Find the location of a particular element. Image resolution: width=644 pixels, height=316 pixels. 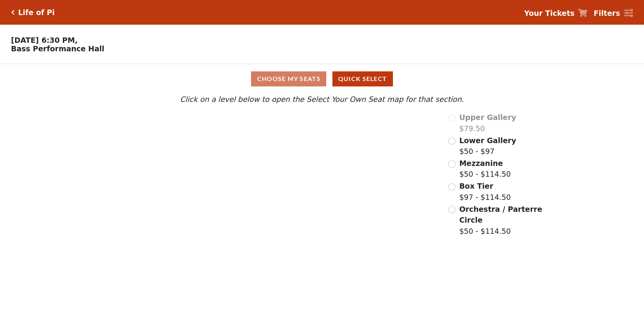

strong: Your Tickets is located at coordinates (549, 14).